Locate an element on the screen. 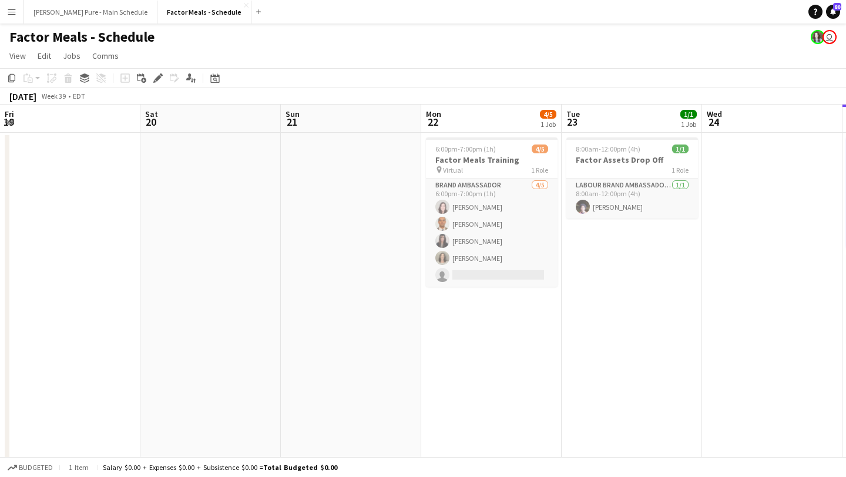 The height and width of the screenshot is (477, 846). div: Salary $0.00 + Expenses $0.00 + Subsistence $0.00 = is located at coordinates (220, 467).